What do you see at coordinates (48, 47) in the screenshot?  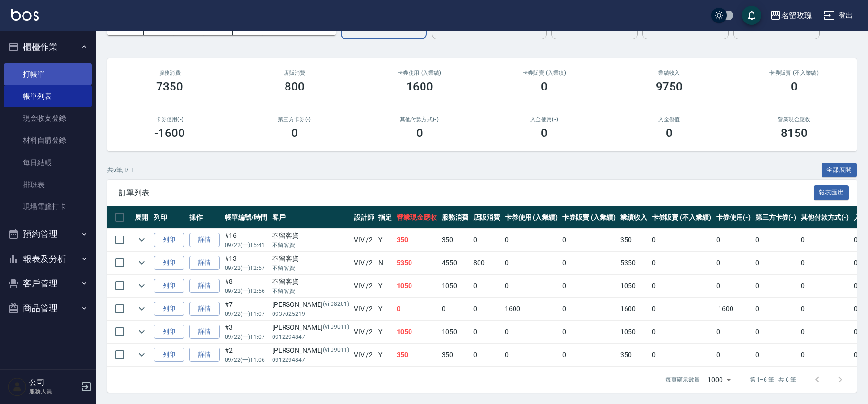 I see `button: 櫃檯作業` at bounding box center [48, 47].